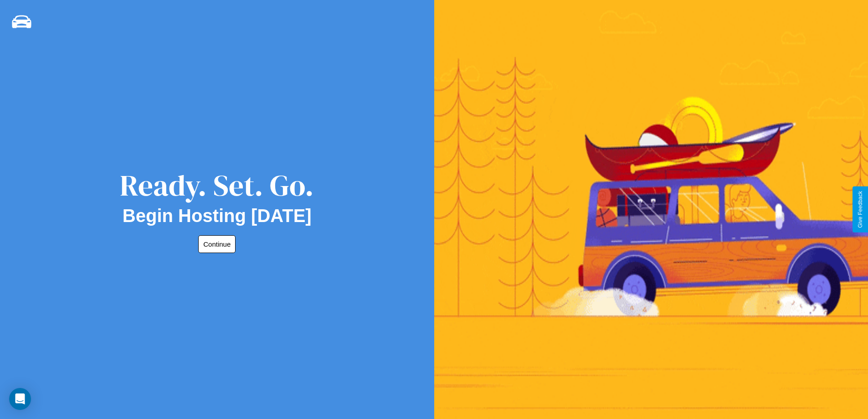 This screenshot has width=868, height=419. What do you see at coordinates (860, 209) in the screenshot?
I see `div: Give Feedback` at bounding box center [860, 209].